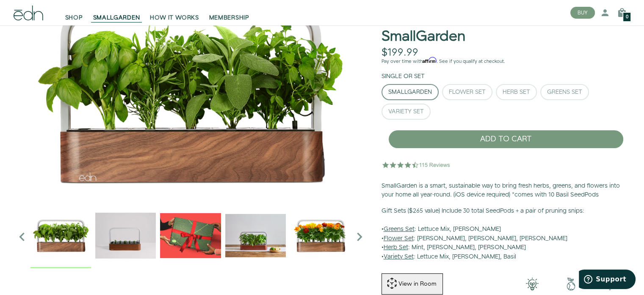 This screenshot has width=644, height=295. What do you see at coordinates (506, 139) in the screenshot?
I see `button: ADD TO CART` at bounding box center [506, 139].